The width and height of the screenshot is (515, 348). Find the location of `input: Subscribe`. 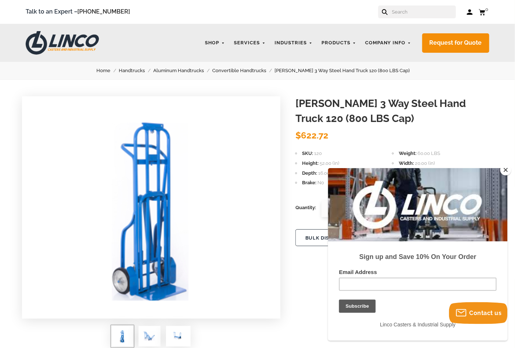

input: Subscribe is located at coordinates (29, 138).